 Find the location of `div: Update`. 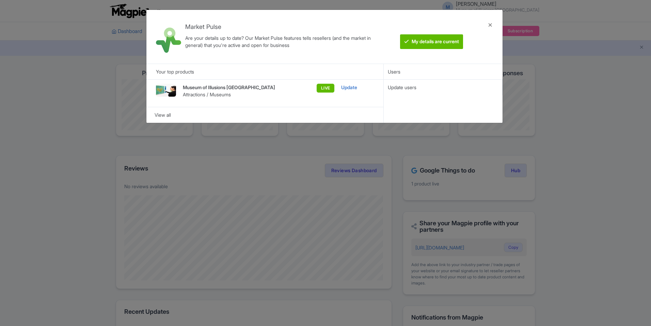

div: Update is located at coordinates (358, 88).